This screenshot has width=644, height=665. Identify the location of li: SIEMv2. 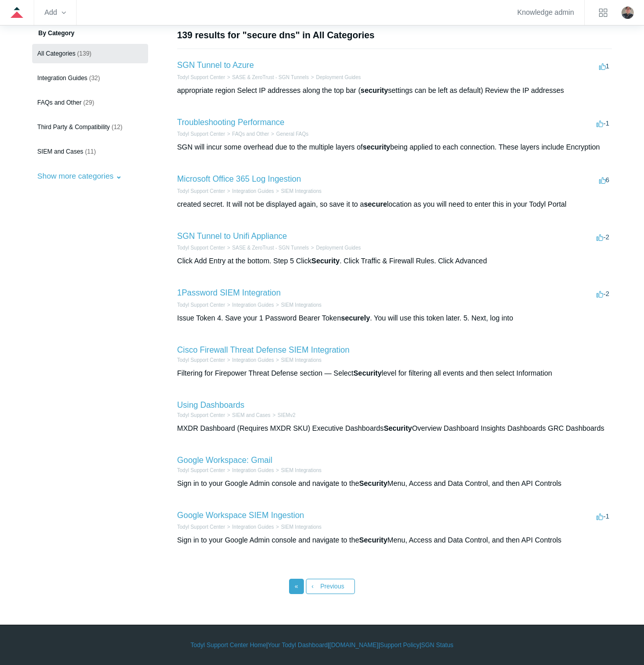
(283, 415).